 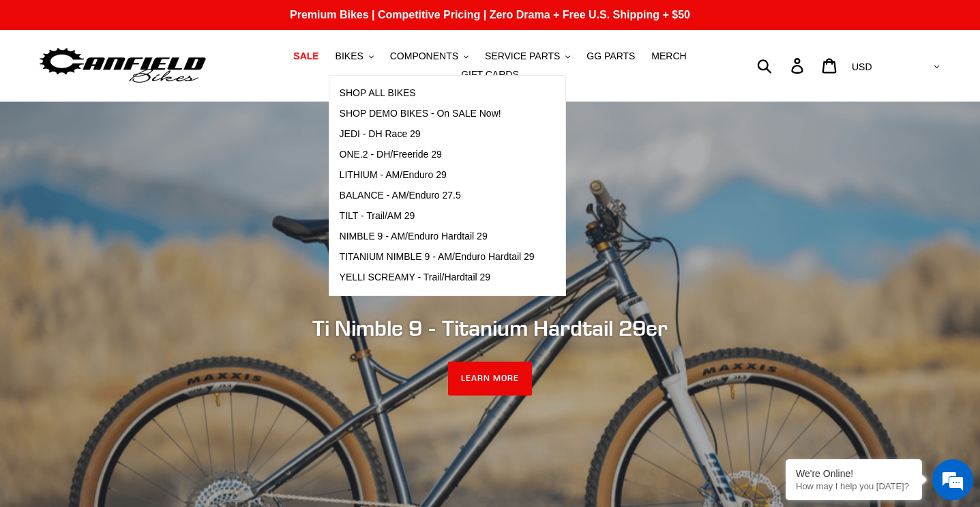 I want to click on a: JEDI - DH Race 29, so click(x=437, y=134).